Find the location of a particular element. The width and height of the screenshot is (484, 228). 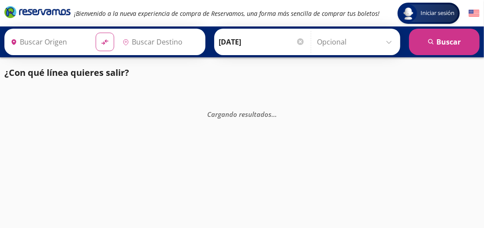

input: Opcional is located at coordinates (356, 42).